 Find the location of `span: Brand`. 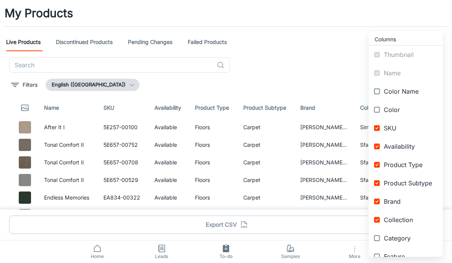

span: Brand is located at coordinates (410, 202).